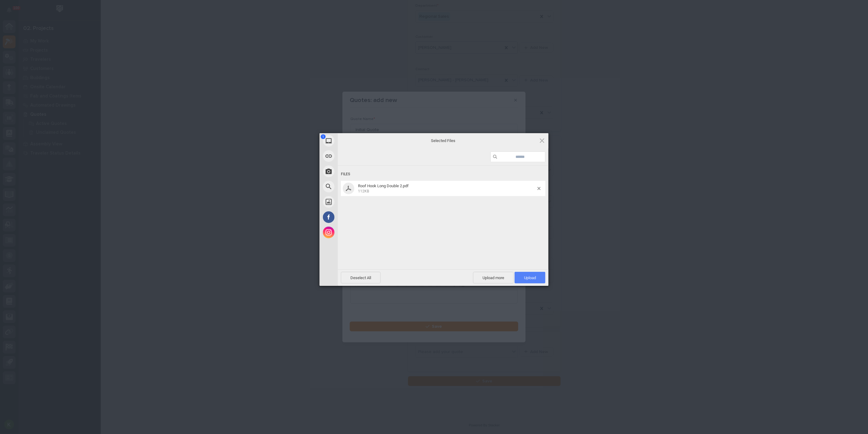 Image resolution: width=868 pixels, height=434 pixels. What do you see at coordinates (360, 278) in the screenshot?
I see `span: Deselect All` at bounding box center [360, 278].